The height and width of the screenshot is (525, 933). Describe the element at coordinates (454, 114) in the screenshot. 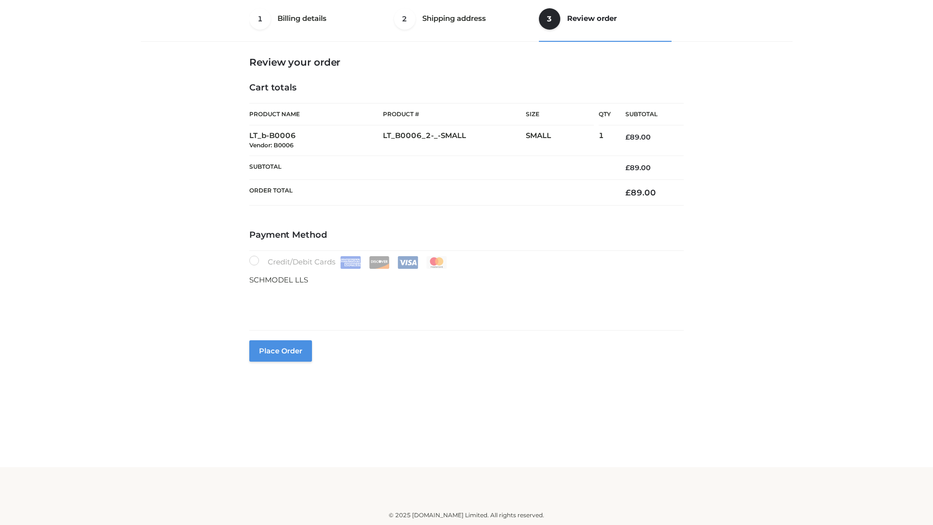

I see `th: Product #` at that location.